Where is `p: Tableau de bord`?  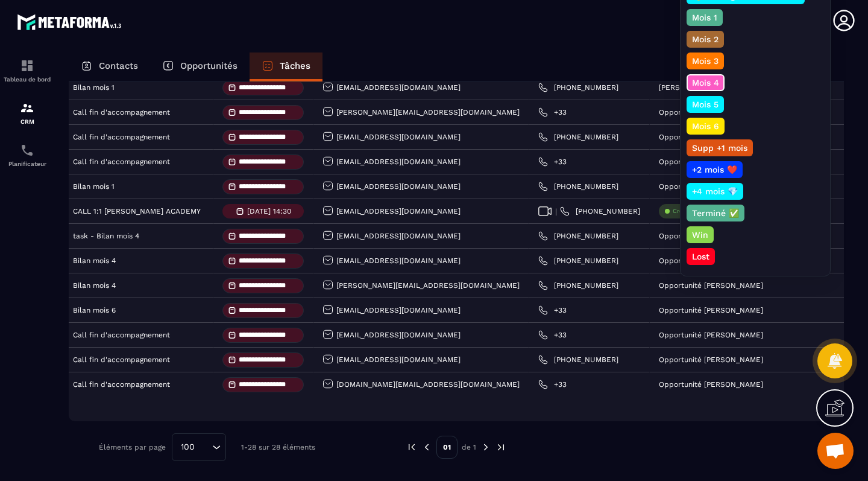 p: Tableau de bord is located at coordinates (27, 79).